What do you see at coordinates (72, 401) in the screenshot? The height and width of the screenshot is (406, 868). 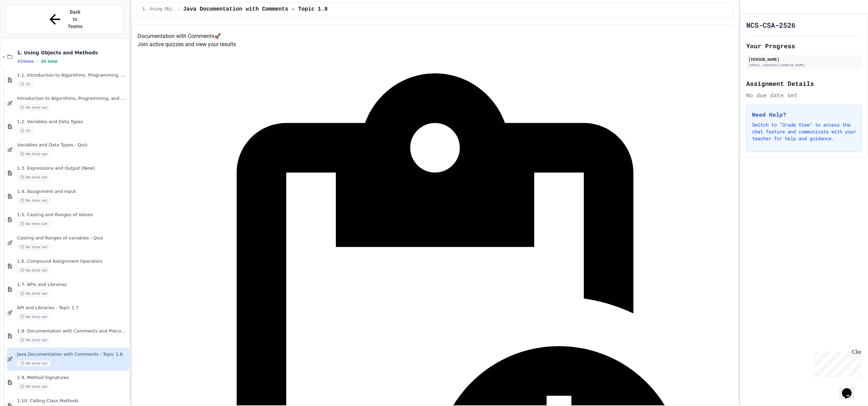 I see `span: 1.10. Calling Class Methods` at bounding box center [72, 401].